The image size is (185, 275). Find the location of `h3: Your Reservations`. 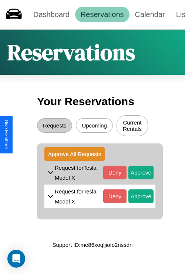

h3: Your Reservations is located at coordinates (93, 102).